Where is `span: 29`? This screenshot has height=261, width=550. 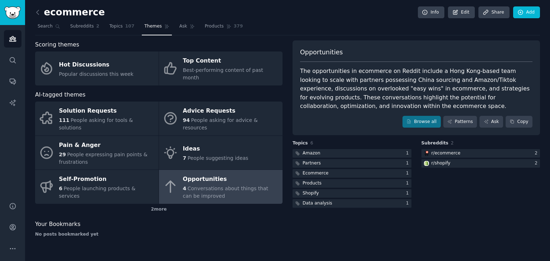
span: 29 is located at coordinates (62, 155).